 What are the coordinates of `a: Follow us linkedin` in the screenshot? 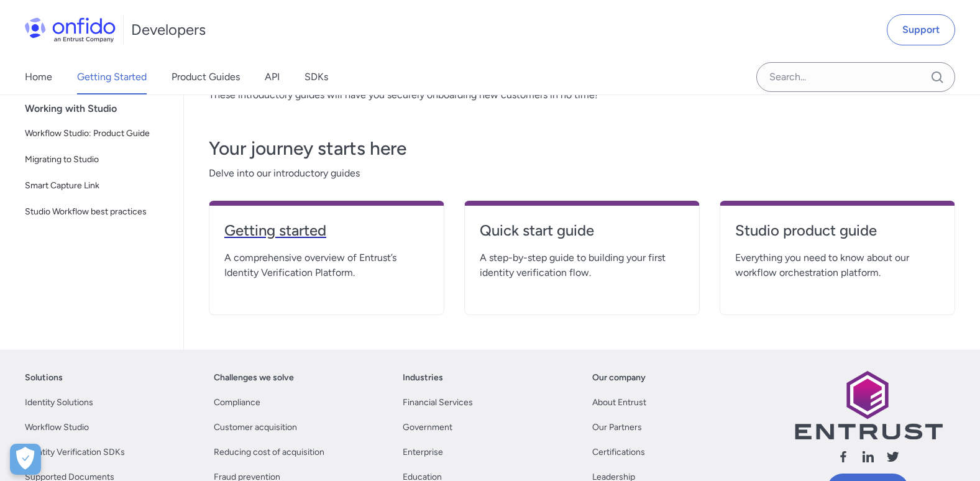 It's located at (869, 459).